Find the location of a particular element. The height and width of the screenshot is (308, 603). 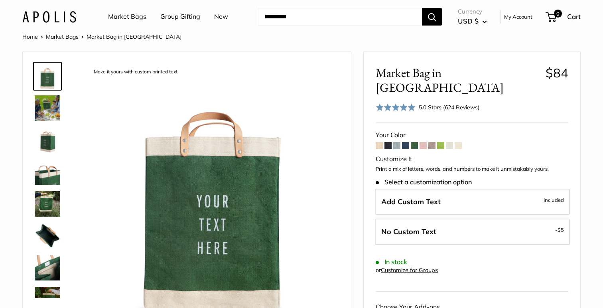

span: Currency is located at coordinates (472, 12).